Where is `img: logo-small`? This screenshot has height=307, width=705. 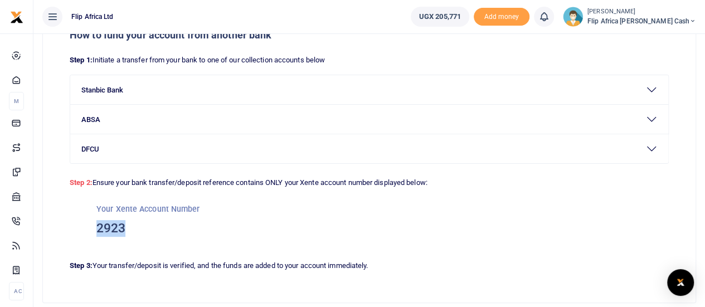 img: logo-small is located at coordinates (17, 17).